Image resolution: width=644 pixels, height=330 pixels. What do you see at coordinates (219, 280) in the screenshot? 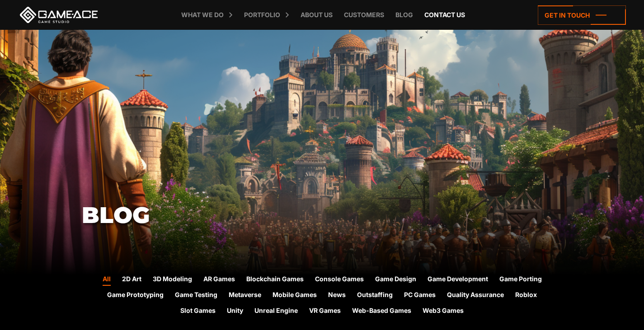
I see `a: AR Games` at bounding box center [219, 280].